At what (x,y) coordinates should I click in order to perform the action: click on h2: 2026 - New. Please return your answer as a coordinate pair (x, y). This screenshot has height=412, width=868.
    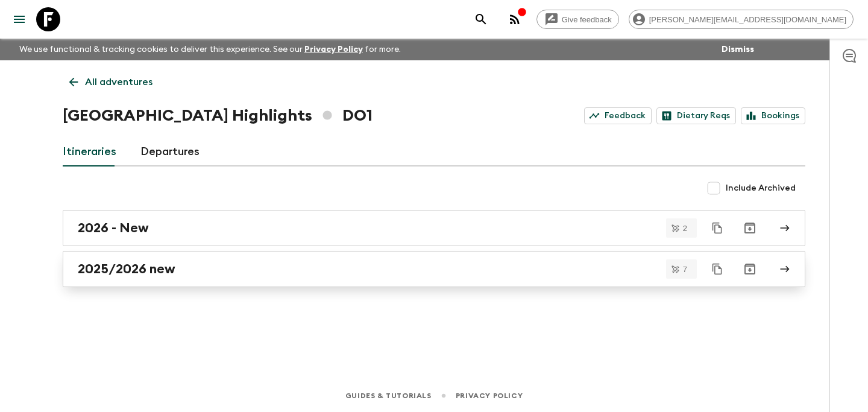
    Looking at the image, I should click on (114, 228).